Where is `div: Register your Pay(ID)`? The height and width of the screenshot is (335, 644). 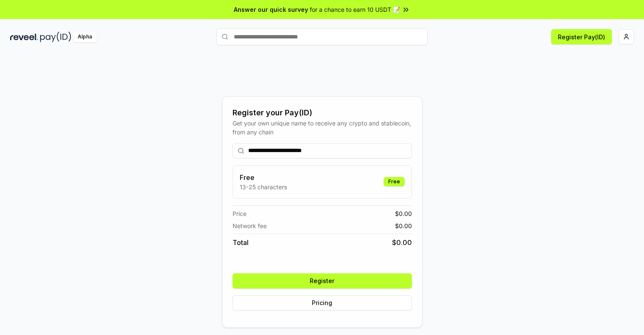
div: Register your Pay(ID) is located at coordinates (322, 113).